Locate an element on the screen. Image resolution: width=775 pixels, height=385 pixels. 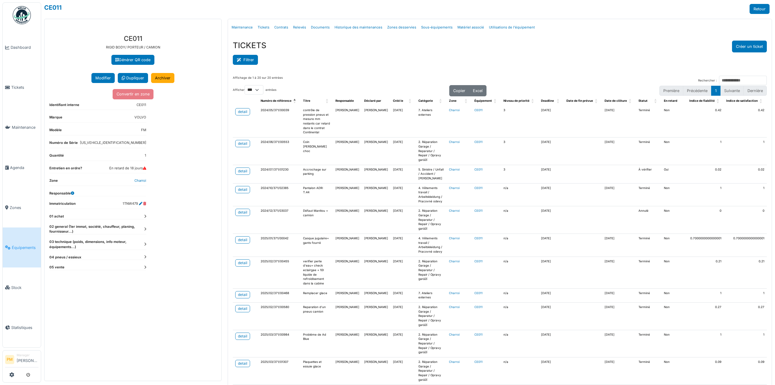
td: 0.42 is located at coordinates (705, 121).